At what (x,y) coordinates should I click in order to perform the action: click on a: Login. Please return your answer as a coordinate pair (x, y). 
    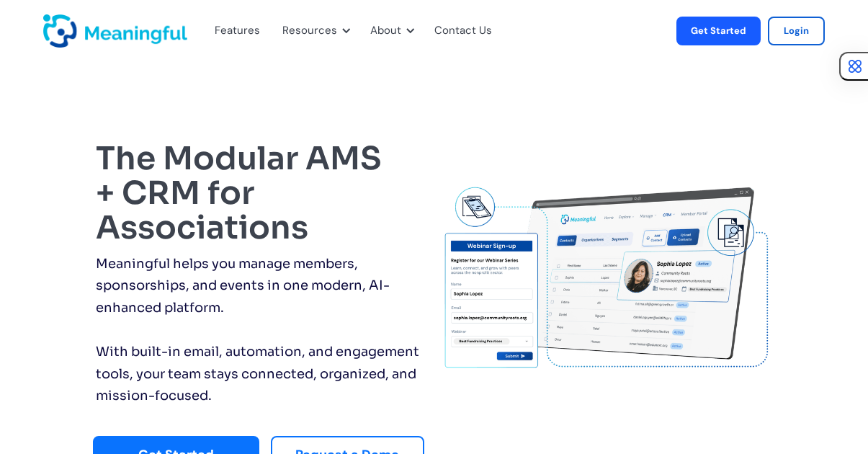
    Looking at the image, I should click on (796, 31).